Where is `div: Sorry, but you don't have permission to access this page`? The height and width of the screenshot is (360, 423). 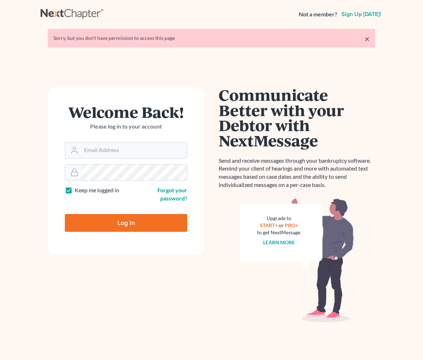
div: Sorry, but you don't have permission to access this page is located at coordinates (211, 38).